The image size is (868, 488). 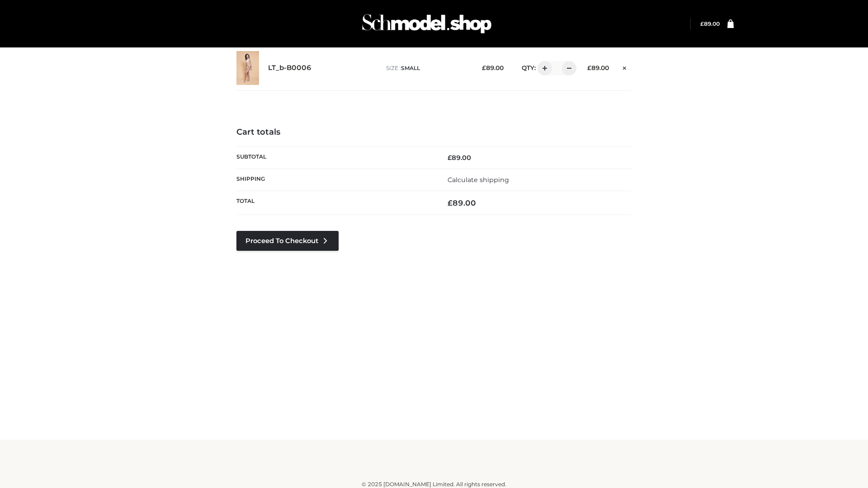 What do you see at coordinates (543, 69) in the screenshot?
I see `div: QTY:` at bounding box center [543, 69].